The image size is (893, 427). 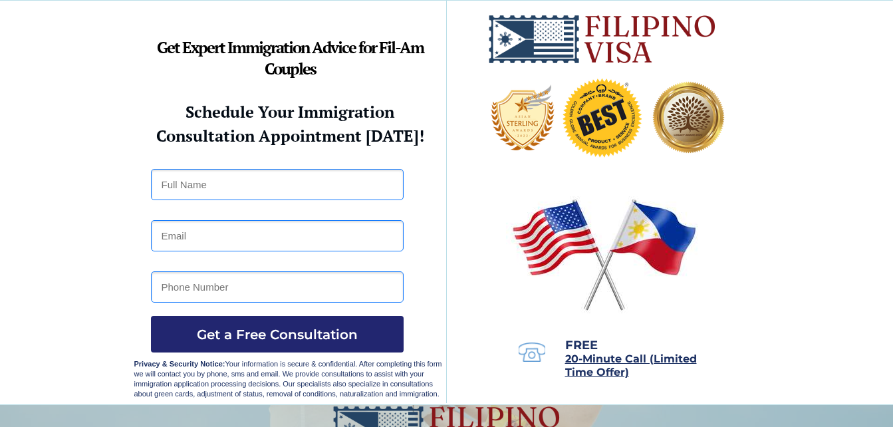 What do you see at coordinates (277, 235) in the screenshot?
I see `input: Email` at bounding box center [277, 235].